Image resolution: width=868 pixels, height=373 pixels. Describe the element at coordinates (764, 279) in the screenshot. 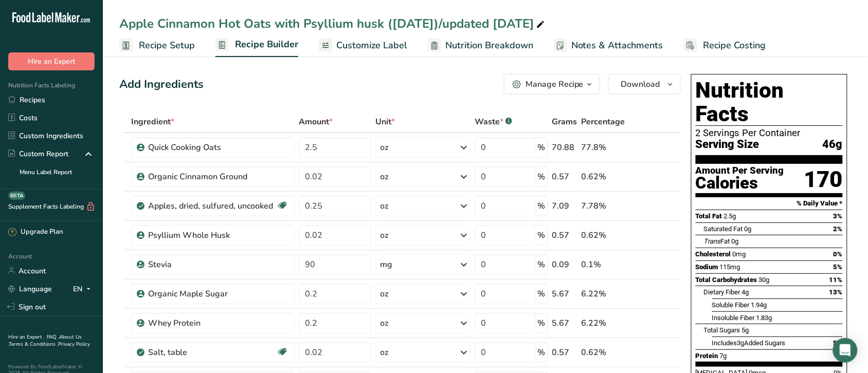

I see `span: 30g` at that location.